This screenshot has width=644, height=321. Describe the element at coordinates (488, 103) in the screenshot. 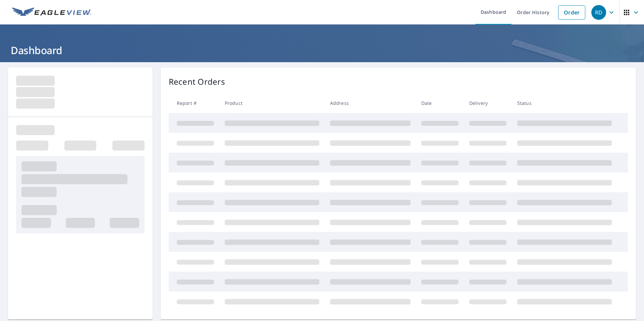

I see `th: Delivery` at that location.